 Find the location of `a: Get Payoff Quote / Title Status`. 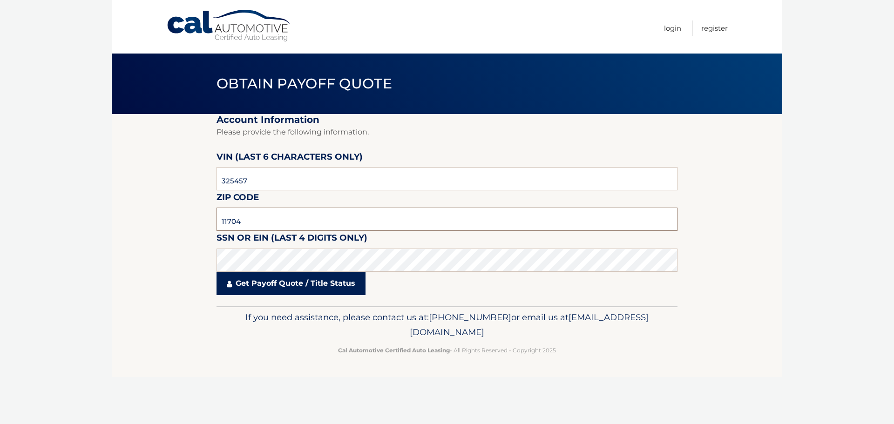

a: Get Payoff Quote / Title Status is located at coordinates (291, 284).